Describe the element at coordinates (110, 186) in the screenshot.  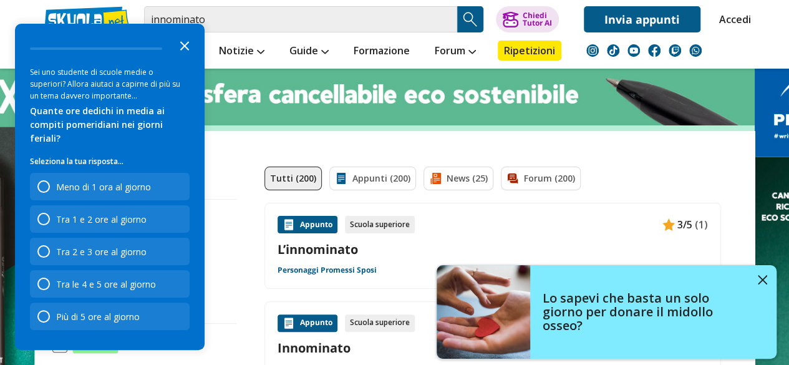
I see `div: Survey` at that location.